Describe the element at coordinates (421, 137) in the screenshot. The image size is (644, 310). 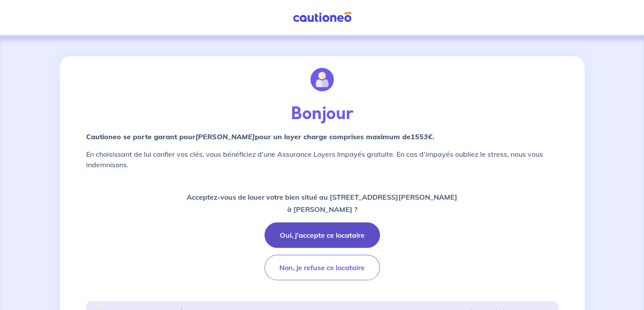
I see `em: 1553€` at that location.